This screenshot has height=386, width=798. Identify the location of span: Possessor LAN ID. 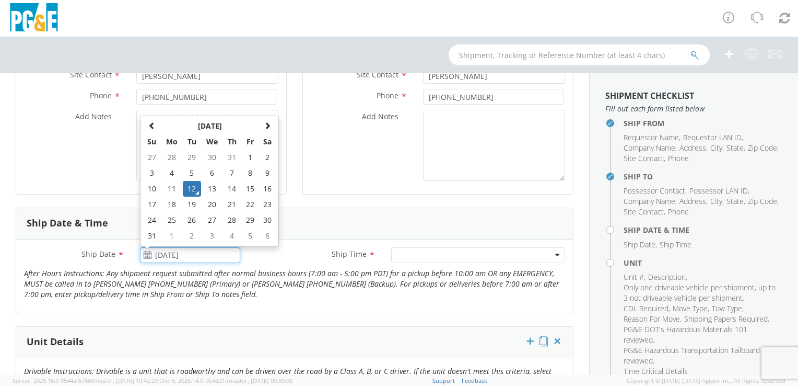
(719, 190).